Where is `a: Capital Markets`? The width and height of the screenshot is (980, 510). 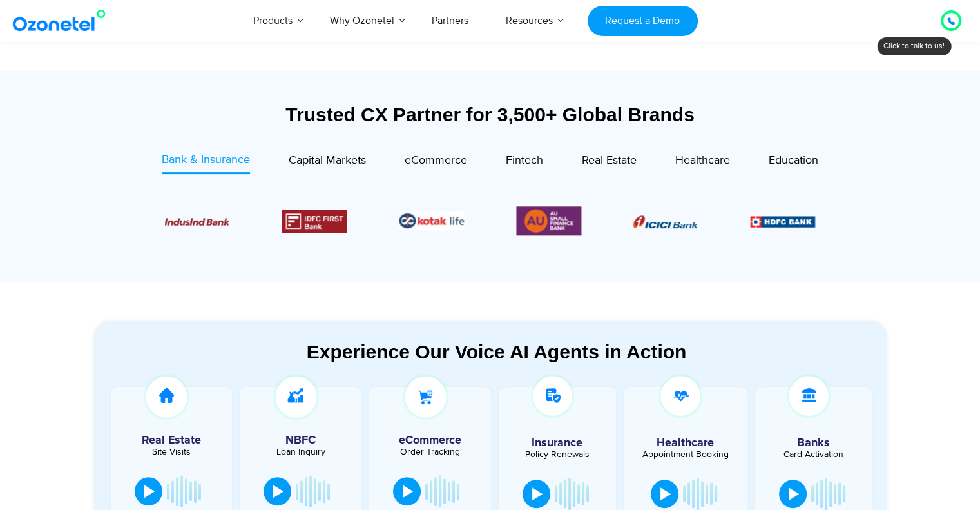 a: Capital Markets is located at coordinates (327, 162).